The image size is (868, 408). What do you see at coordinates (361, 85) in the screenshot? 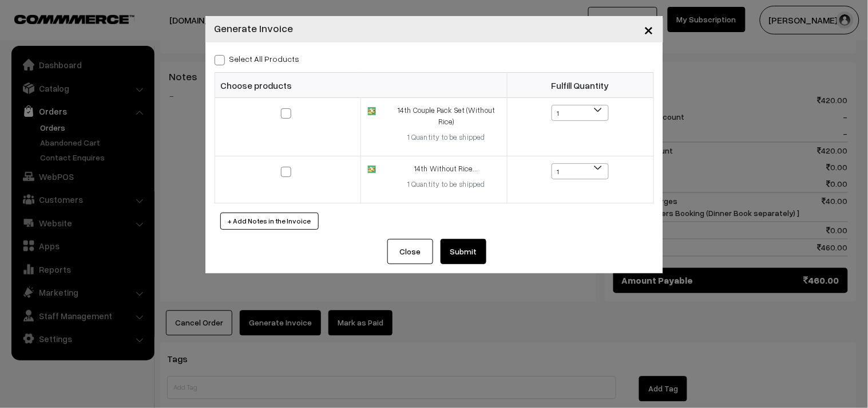
I see `th: Choose products` at bounding box center [361, 85].